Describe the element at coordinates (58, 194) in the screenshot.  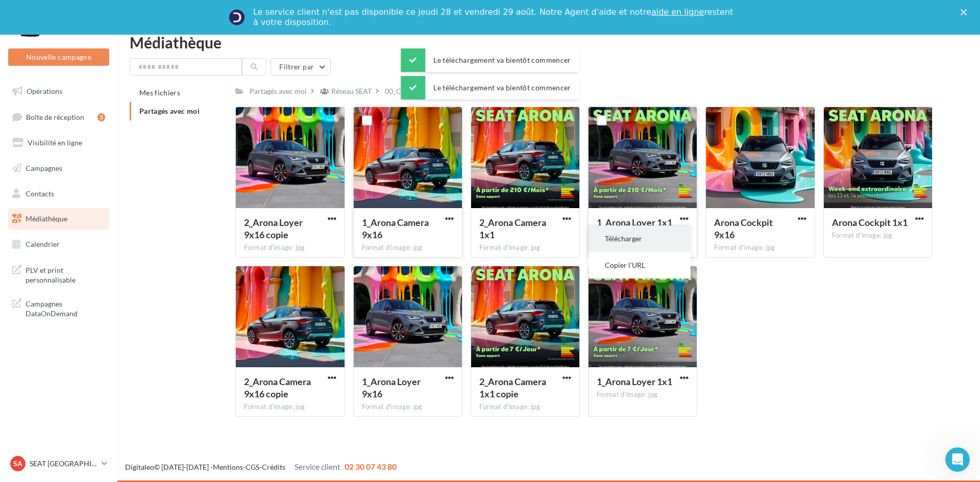
I see `a: Contacts` at that location.